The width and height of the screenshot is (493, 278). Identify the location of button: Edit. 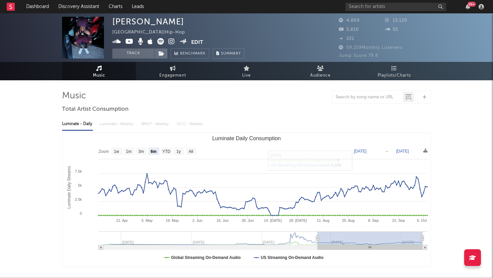
(197, 42).